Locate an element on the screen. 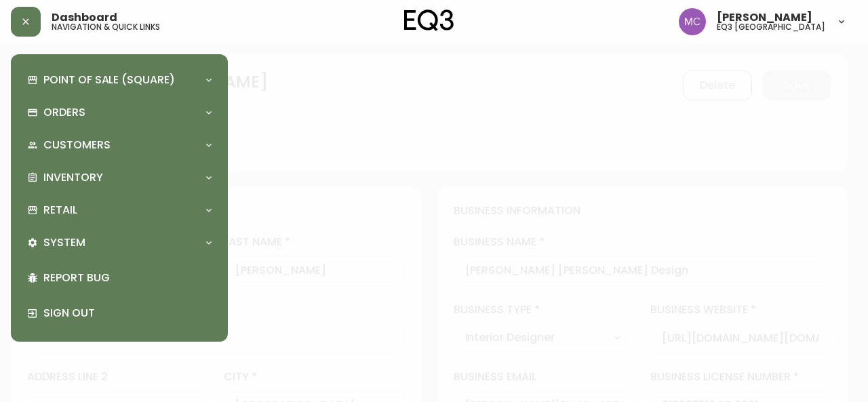  img: logo is located at coordinates (430, 20).